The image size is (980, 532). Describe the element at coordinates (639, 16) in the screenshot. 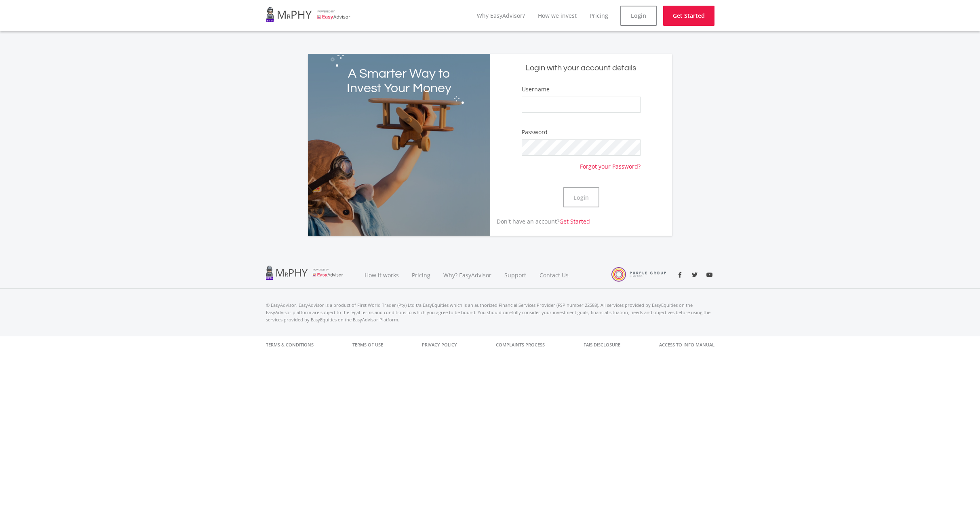

I see `a: Login` at that location.